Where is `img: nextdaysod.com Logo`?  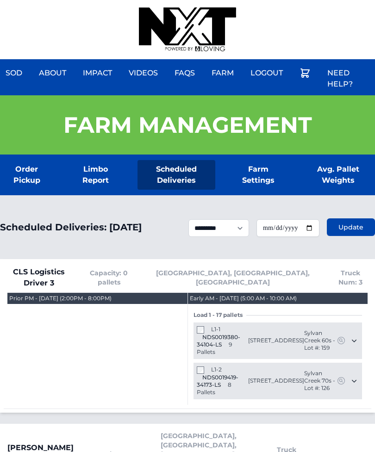 img: nextdaysod.com Logo is located at coordinates (187, 30).